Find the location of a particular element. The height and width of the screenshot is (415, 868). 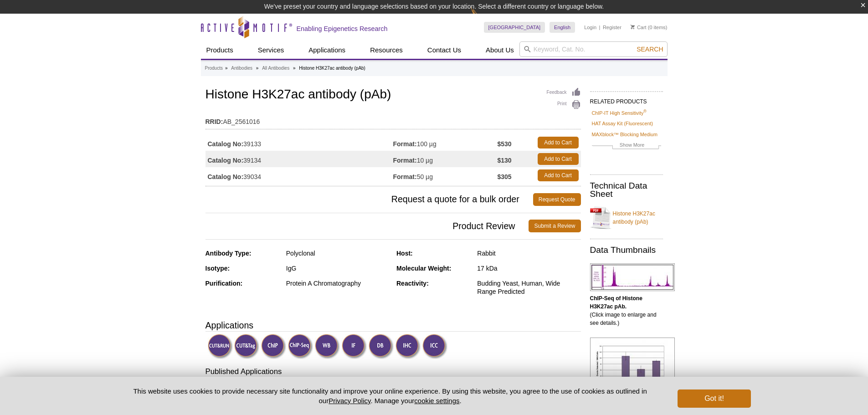

a: English is located at coordinates (562, 27).